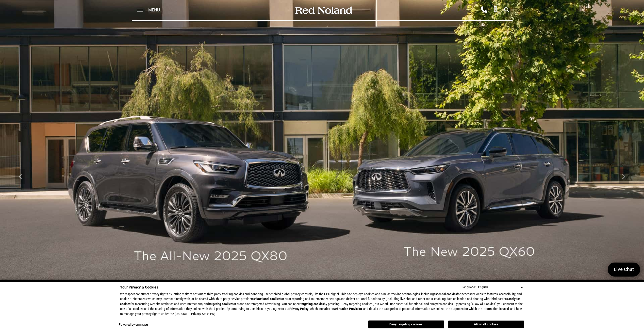  What do you see at coordinates (469, 287) in the screenshot?
I see `div: Language:` at bounding box center [469, 287].